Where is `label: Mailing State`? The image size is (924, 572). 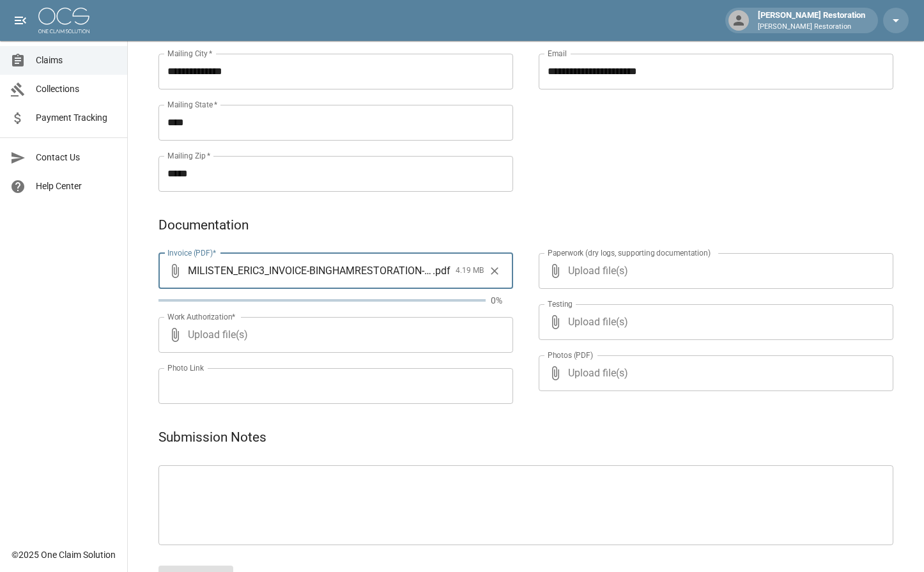
label: Mailing State is located at coordinates (193, 104).